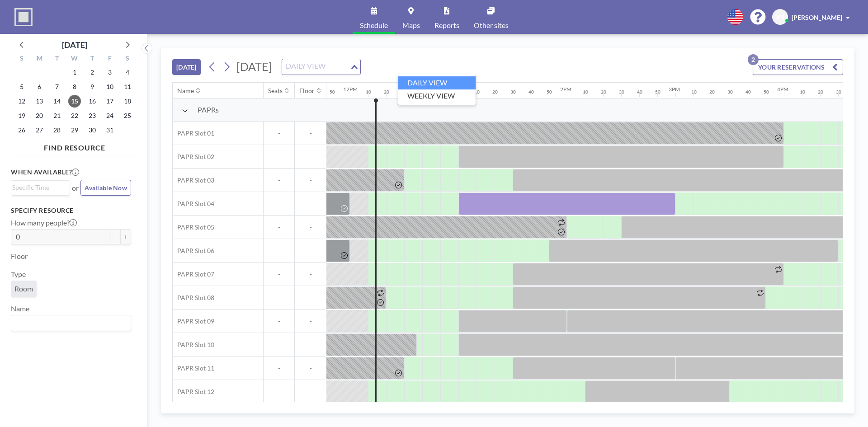 This screenshot has height=427, width=868. What do you see at coordinates (74, 72) in the screenshot?
I see `span: Wednesday, October 1, 2025` at bounding box center [74, 72].